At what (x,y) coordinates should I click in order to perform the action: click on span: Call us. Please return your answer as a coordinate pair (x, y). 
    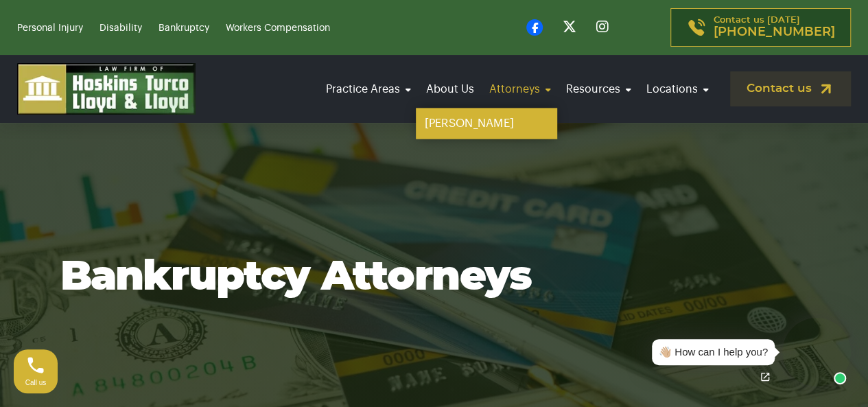
    Looking at the image, I should click on (35, 383).